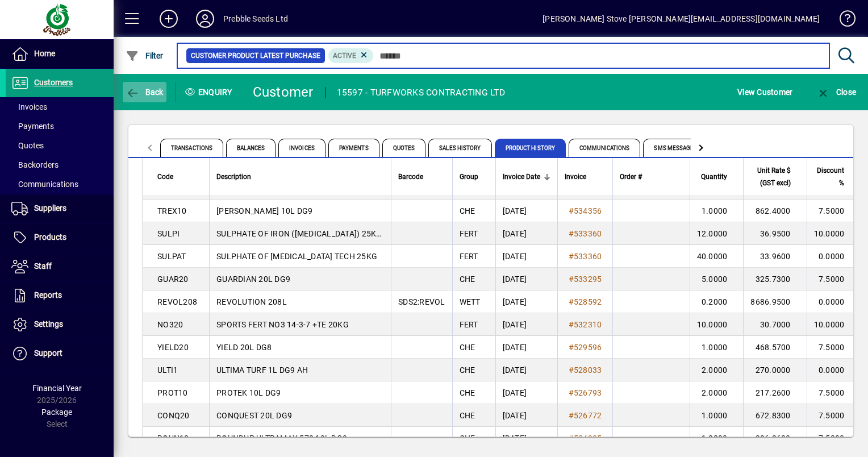  What do you see at coordinates (144, 56) in the screenshot?
I see `button: Filter` at bounding box center [144, 56].